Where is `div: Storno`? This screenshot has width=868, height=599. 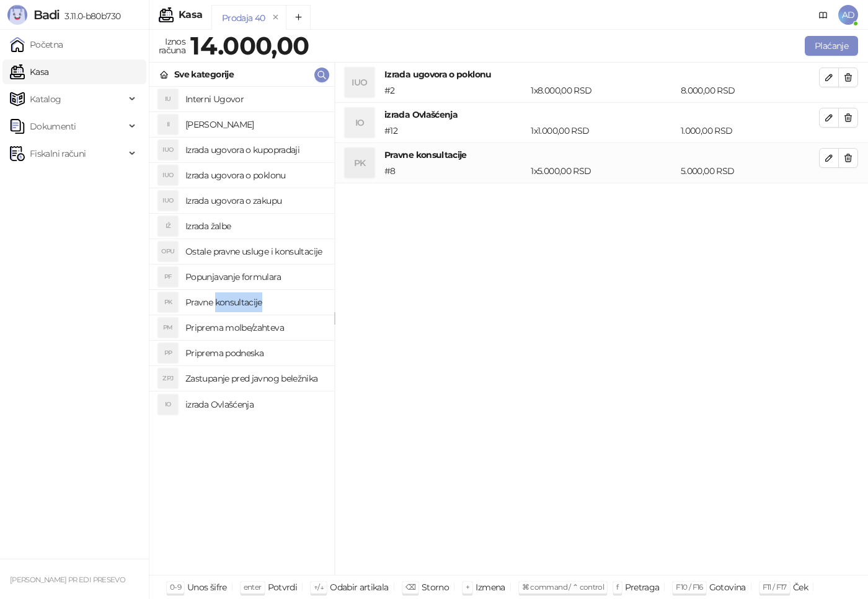
div: Storno is located at coordinates (435, 587).